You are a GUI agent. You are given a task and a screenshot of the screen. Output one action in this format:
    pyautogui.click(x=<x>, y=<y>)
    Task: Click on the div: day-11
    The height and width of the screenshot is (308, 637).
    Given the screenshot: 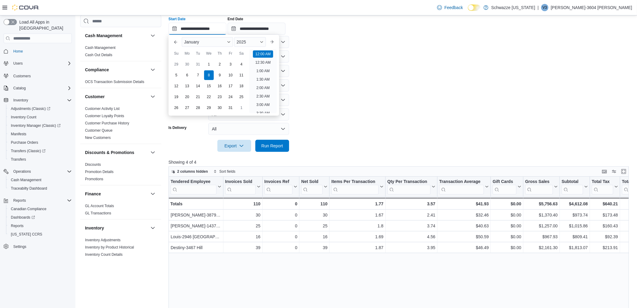 What is the action you would take?
    pyautogui.click(x=242, y=75)
    